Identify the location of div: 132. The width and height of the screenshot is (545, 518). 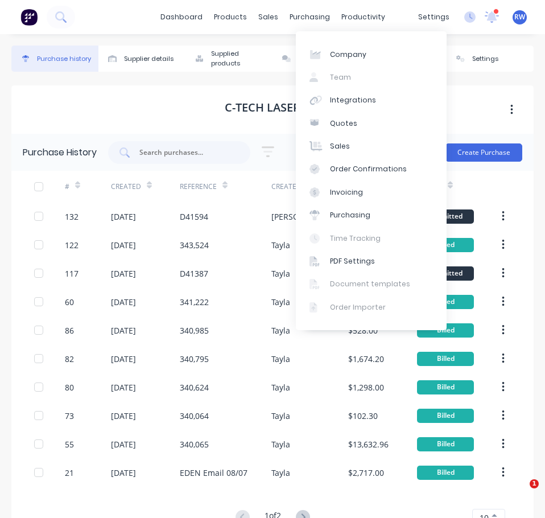
(72, 216).